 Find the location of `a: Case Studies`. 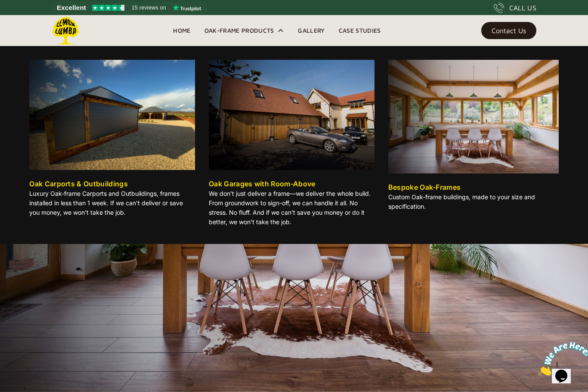

a: Case Studies is located at coordinates (360, 31).